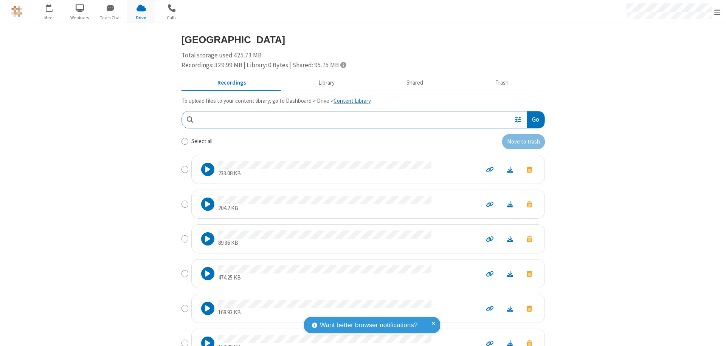  I want to click on button: Recorded meetings, so click(232, 83).